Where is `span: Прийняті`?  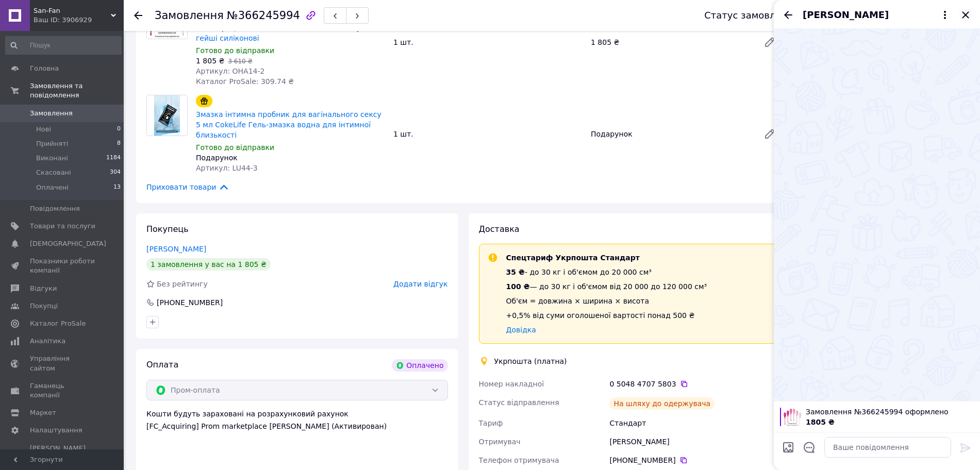 span: Прийняті is located at coordinates (52, 144).